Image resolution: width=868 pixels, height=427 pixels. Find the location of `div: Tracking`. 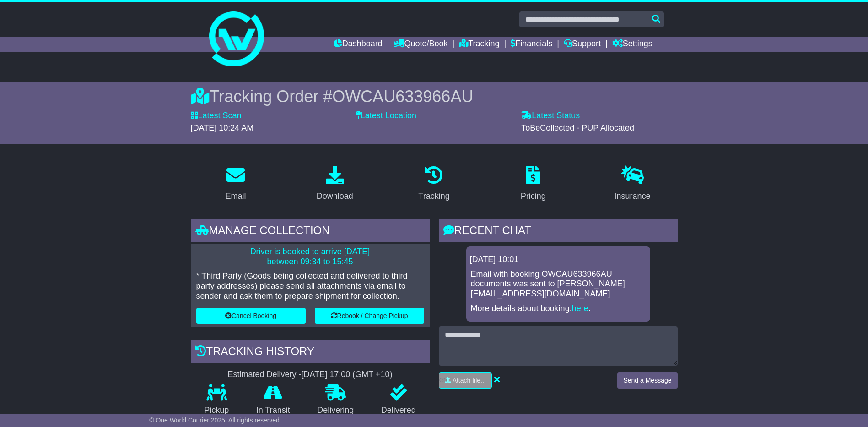

div: Tracking is located at coordinates (434, 196).